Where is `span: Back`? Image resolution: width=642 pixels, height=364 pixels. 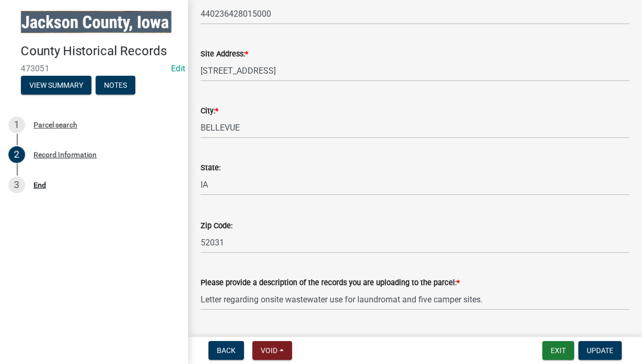
span: Back is located at coordinates (226, 350).